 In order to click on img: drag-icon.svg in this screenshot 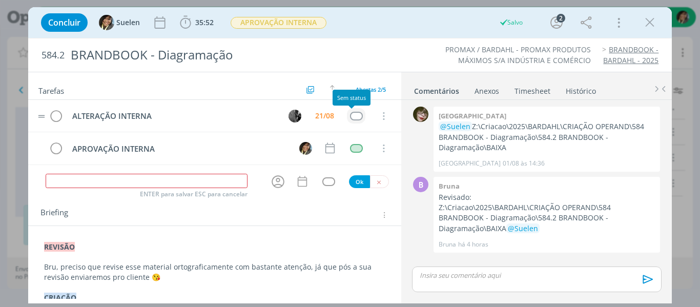, I will do `click(41, 116)`.